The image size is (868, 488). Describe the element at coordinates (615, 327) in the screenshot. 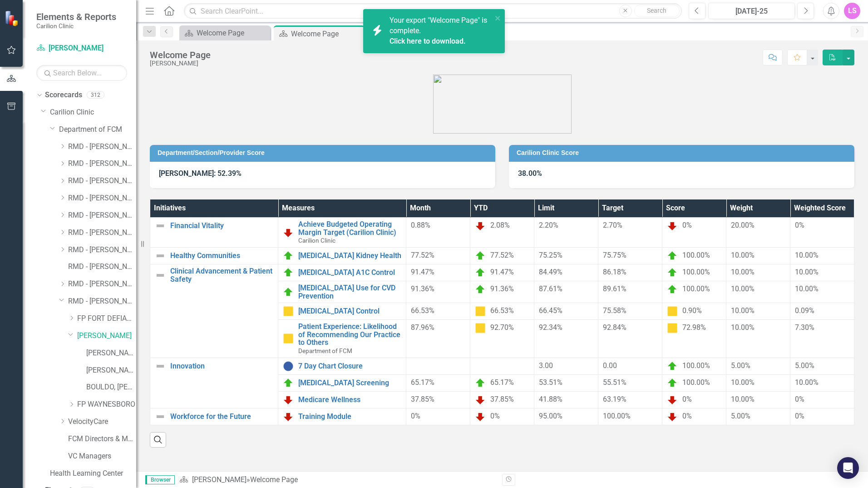

I see `span: 92.84%` at that location.